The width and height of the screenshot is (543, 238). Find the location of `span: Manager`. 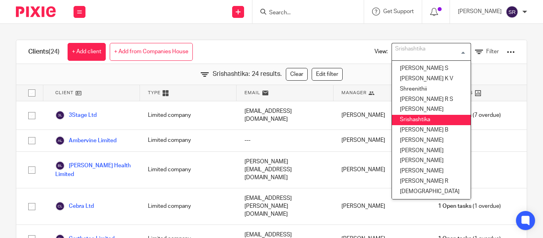

span: Manager is located at coordinates (354, 93).